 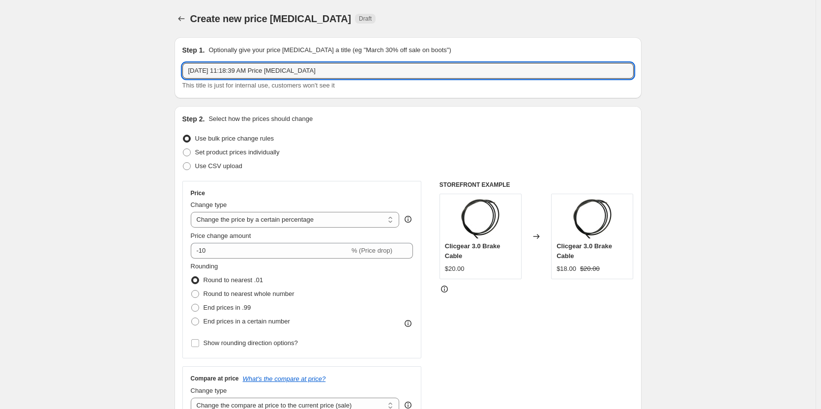 What do you see at coordinates (215, 378) in the screenshot?
I see `h3: Compare at price` at bounding box center [215, 378].